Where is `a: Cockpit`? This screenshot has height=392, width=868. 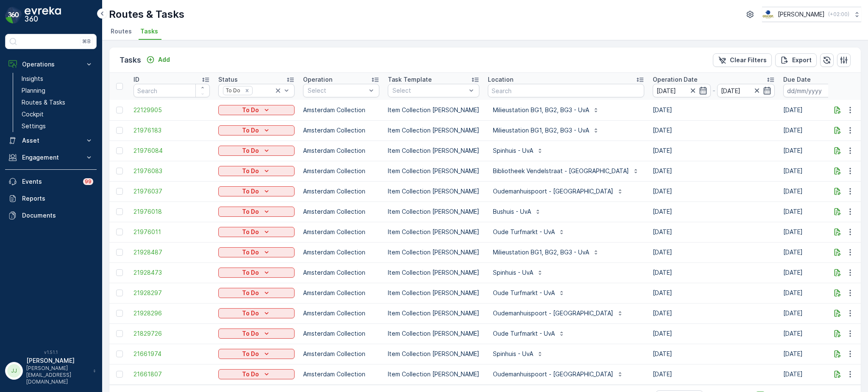 a: Cockpit is located at coordinates (57, 115).